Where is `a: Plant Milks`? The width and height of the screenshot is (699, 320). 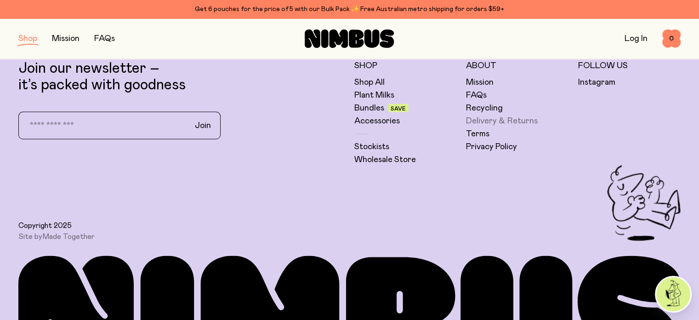 a: Plant Milks is located at coordinates (374, 95).